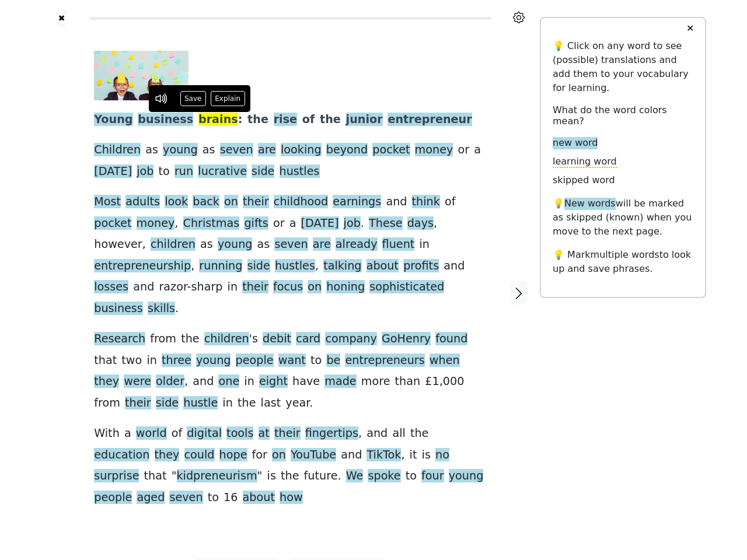 This screenshot has height=560, width=747. Describe the element at coordinates (408, 381) in the screenshot. I see `span: than` at that location.